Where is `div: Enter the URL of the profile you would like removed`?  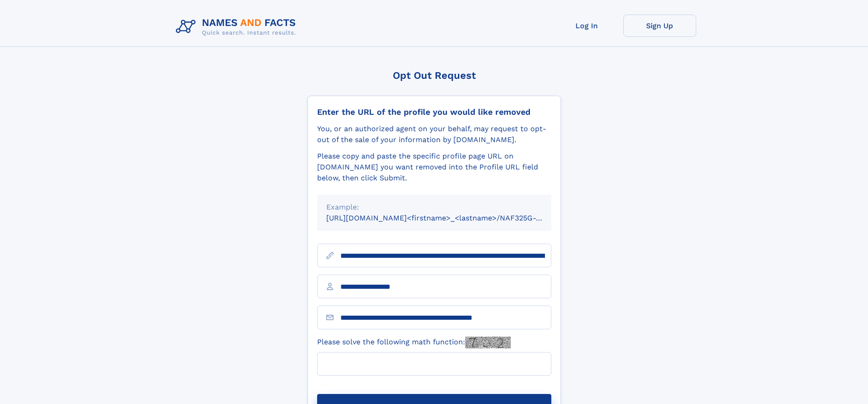 div: Enter the URL of the profile you would like removed is located at coordinates (434, 112).